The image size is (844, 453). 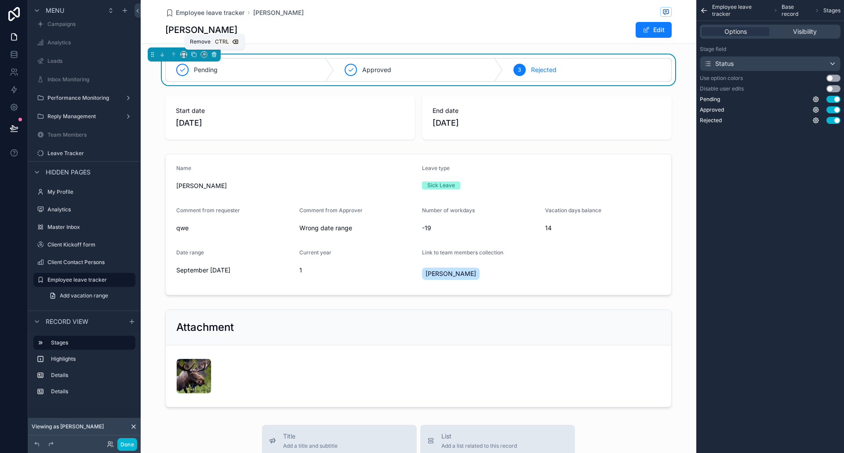 What do you see at coordinates (91, 80) in the screenshot?
I see `label: Inbox Monitoring` at bounding box center [91, 80].